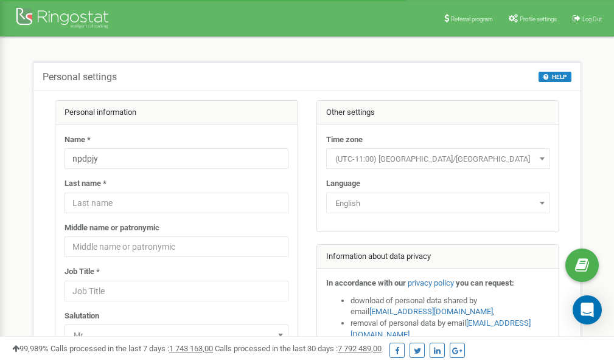 The image size is (614, 364). I want to click on span: Profile settings, so click(538, 19).